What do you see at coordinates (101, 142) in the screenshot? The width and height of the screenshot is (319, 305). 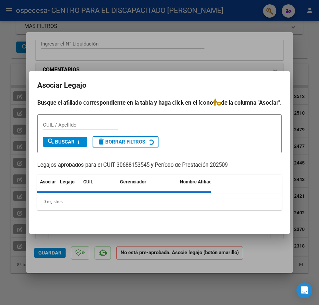 I see `mat-icon: delete` at bounding box center [101, 142].